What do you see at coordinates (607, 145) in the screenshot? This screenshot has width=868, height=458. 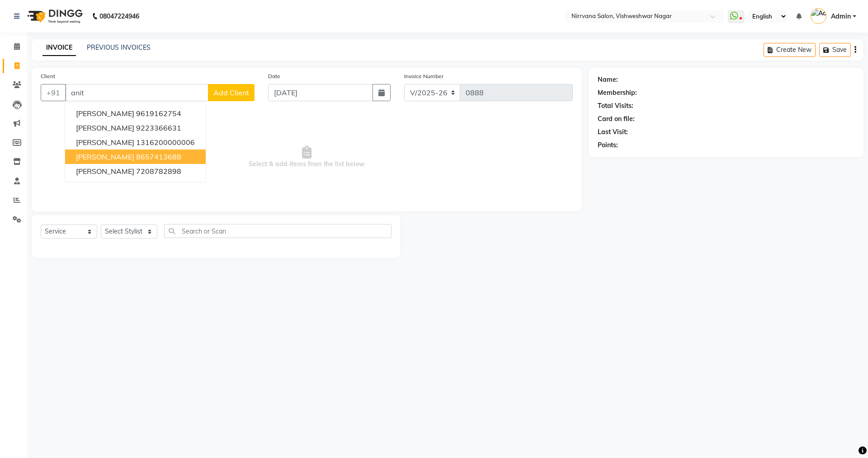 I see `div: Points:` at bounding box center [607, 145].